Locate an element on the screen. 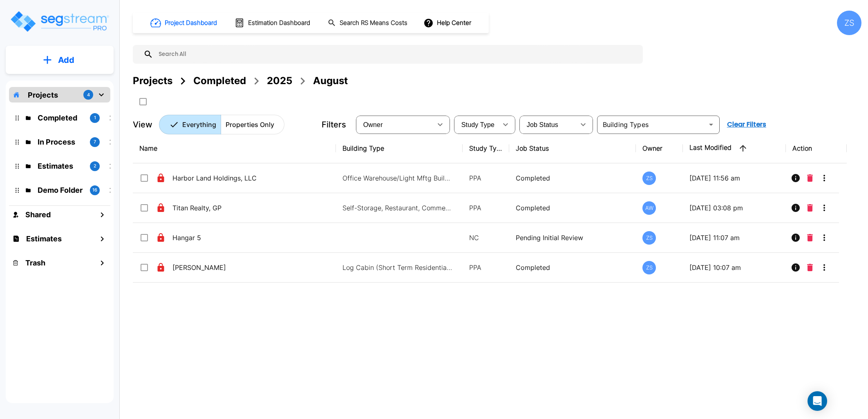 The height and width of the screenshot is (419, 868). th: Owner is located at coordinates (660, 148).